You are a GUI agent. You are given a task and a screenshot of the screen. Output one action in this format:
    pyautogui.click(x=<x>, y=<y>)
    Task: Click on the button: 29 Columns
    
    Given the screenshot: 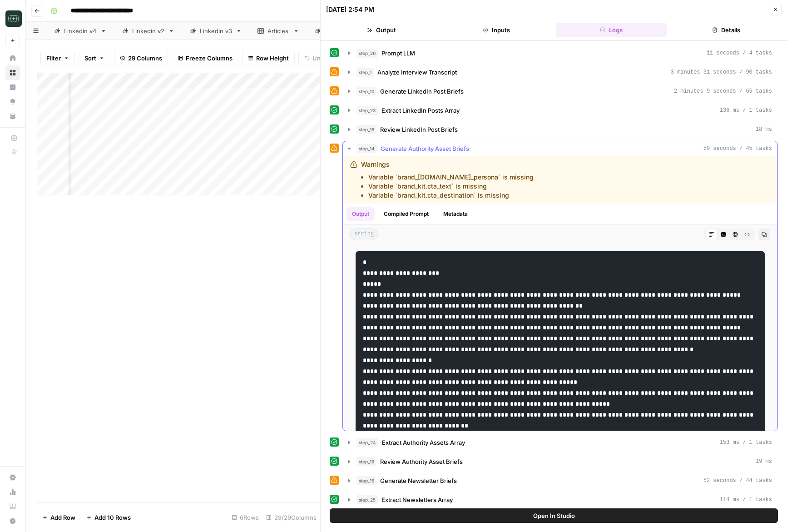 What is the action you would take?
    pyautogui.click(x=141, y=58)
    